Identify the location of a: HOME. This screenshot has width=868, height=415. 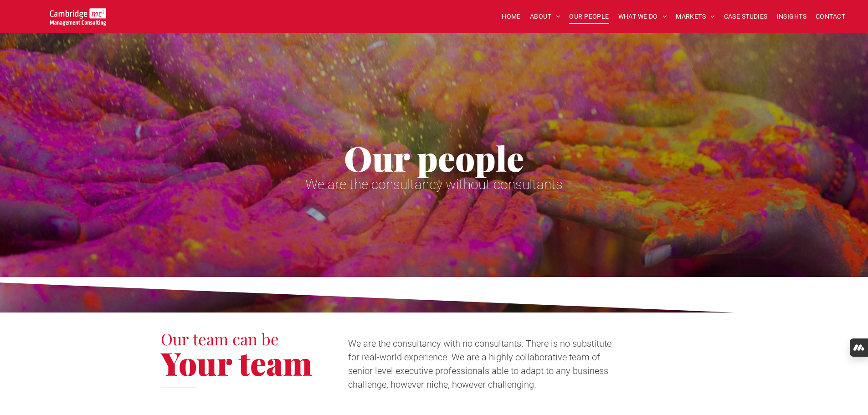
(511, 17).